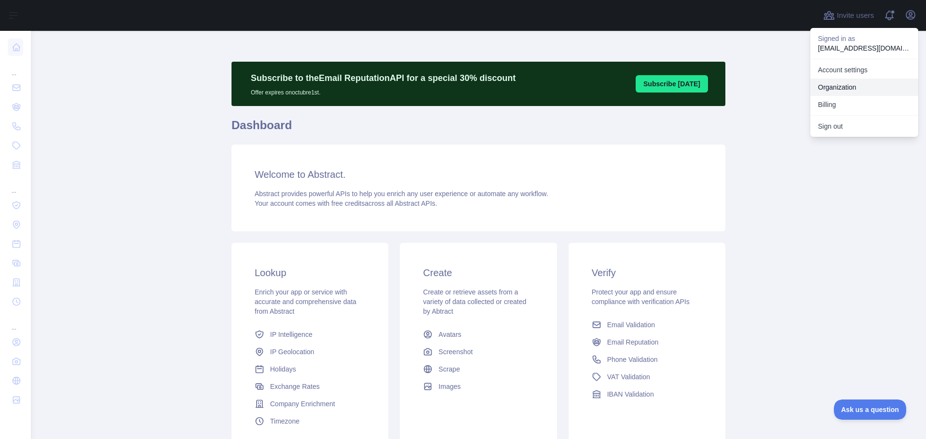 The height and width of the screenshot is (439, 926). I want to click on p: Signed in as, so click(864, 39).